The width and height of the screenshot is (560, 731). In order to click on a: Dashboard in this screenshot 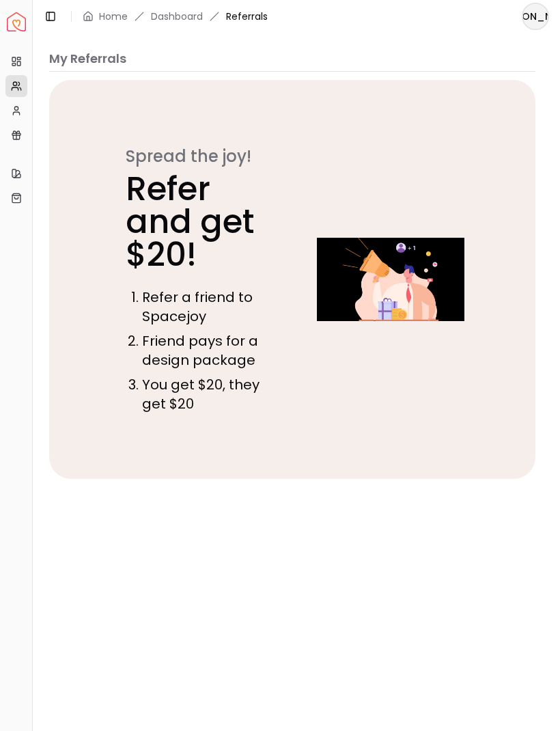, I will do `click(177, 16)`.